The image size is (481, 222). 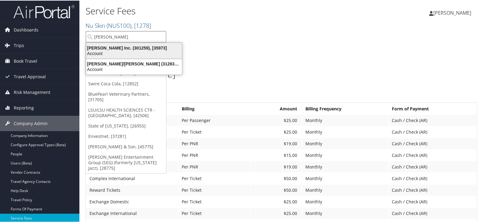 What do you see at coordinates (276, 154) in the screenshot?
I see `td: $15.00` at bounding box center [276, 154].